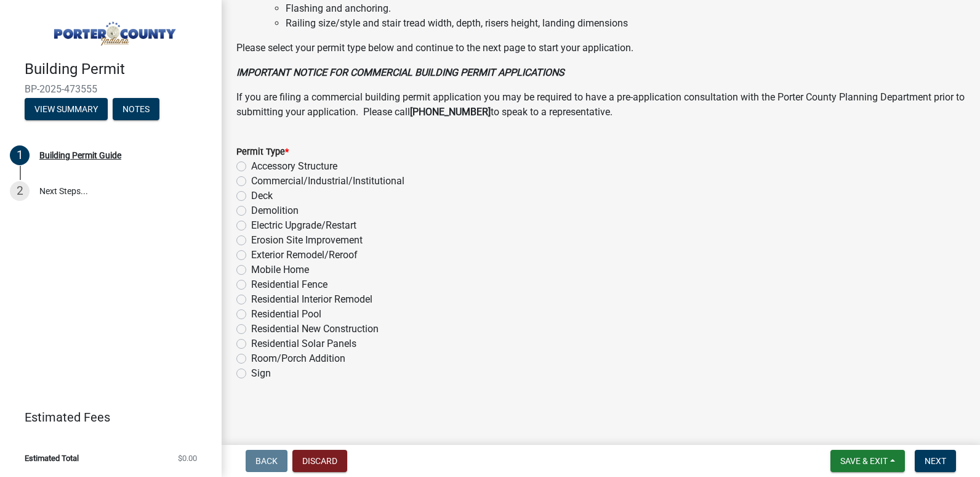  What do you see at coordinates (261, 196) in the screenshot?
I see `label: Deck` at bounding box center [261, 196].